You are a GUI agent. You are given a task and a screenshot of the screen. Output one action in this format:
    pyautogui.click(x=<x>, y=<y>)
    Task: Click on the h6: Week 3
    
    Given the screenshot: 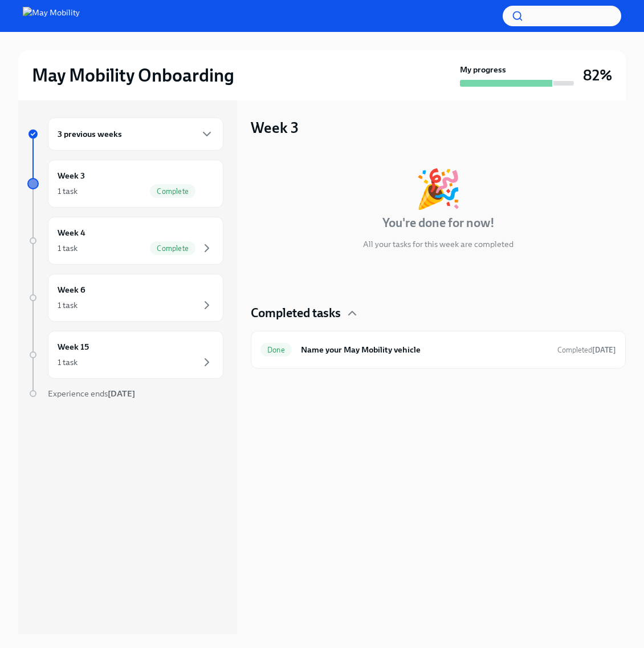 What is the action you would take?
    pyautogui.click(x=71, y=176)
    